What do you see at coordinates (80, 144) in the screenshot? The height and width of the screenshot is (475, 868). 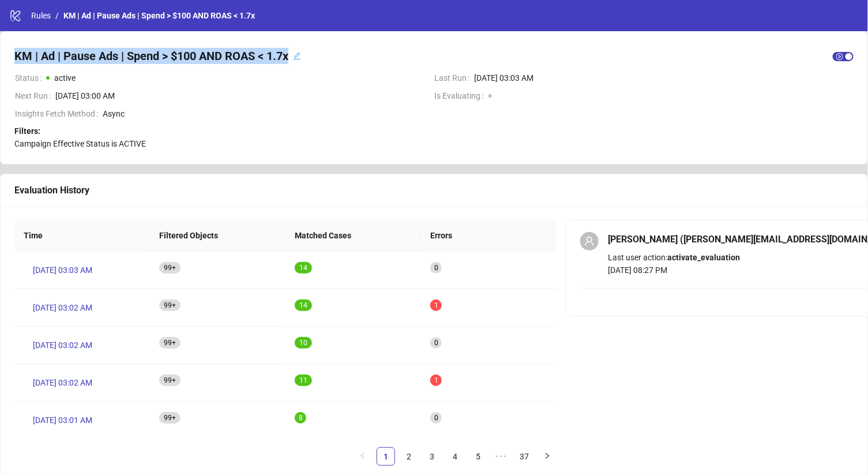 I see `span: Campaign Effective Status is ACTIVE` at bounding box center [80, 144].